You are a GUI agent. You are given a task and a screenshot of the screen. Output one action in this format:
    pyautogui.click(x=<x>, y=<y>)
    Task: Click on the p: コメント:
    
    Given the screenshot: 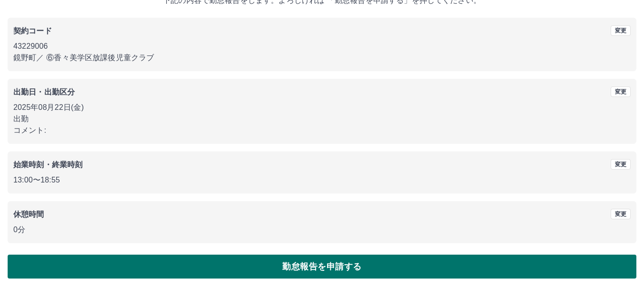 What is the action you would take?
    pyautogui.click(x=322, y=130)
    